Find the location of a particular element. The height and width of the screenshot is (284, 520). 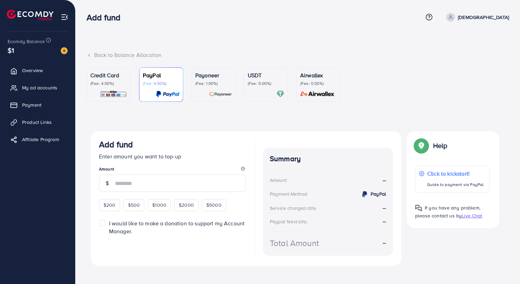

p: USDT is located at coordinates (266, 75).